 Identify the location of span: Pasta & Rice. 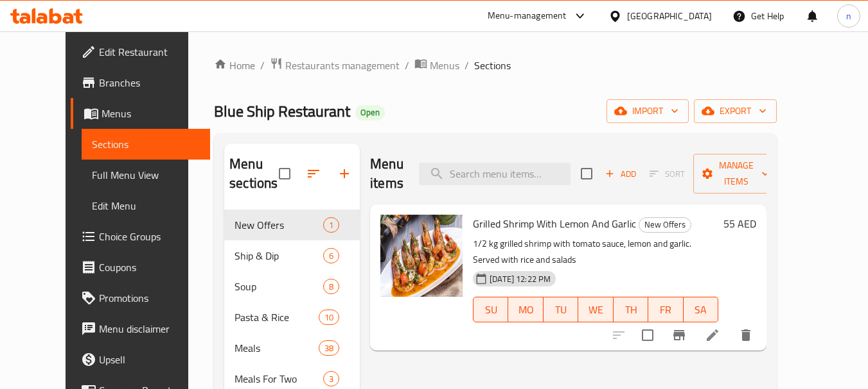
(276, 318).